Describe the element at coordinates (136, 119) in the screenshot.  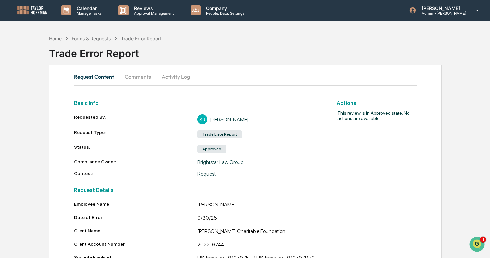
I see `div: Requested By:` at that location.